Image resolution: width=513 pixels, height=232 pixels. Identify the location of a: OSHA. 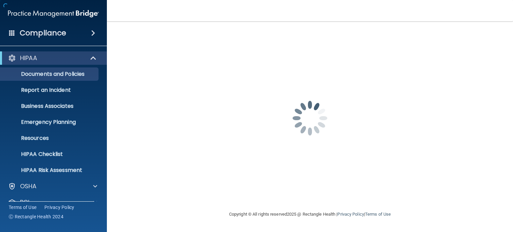
(52, 187).